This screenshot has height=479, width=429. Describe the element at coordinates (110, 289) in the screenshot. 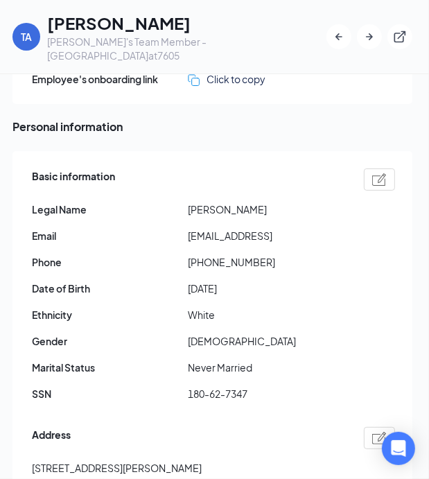

I see `span: Date of Birth` at that location.